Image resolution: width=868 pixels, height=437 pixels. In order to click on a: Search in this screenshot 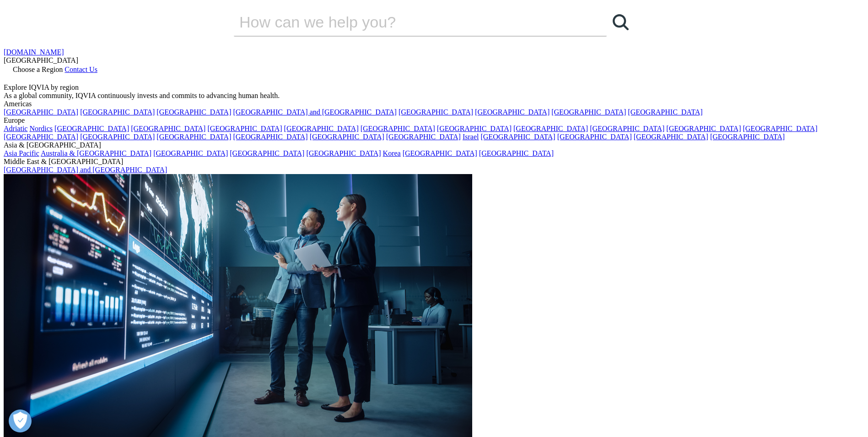, I will do `click(621, 22)`.